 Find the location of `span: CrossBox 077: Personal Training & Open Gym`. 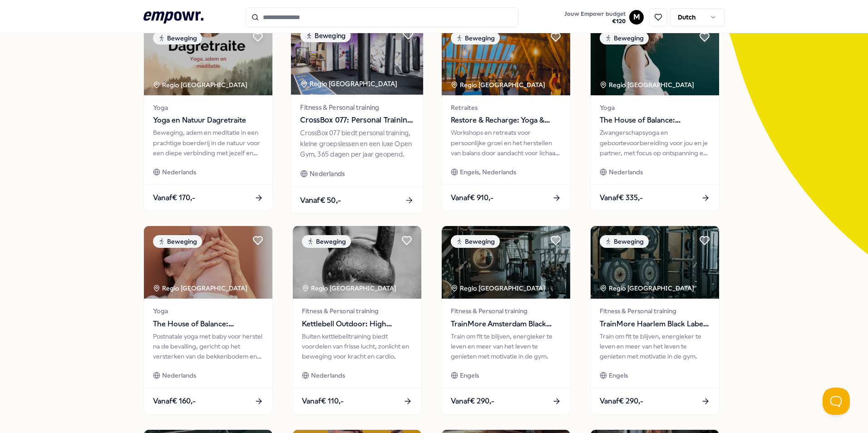

span: CrossBox 077: Personal Training & Open Gym is located at coordinates (357, 120).